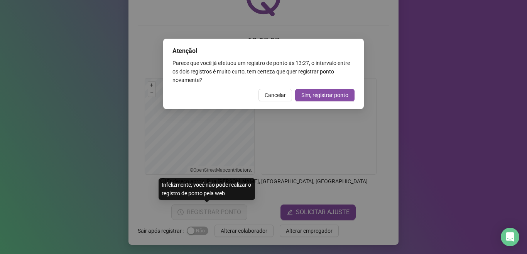 This screenshot has height=254, width=527. What do you see at coordinates (264, 71) in the screenshot?
I see `div: Parece que você já efetuou um registro de ponto às 13:27 , o intervalo entre os dois registros é ...` at bounding box center [264, 71].